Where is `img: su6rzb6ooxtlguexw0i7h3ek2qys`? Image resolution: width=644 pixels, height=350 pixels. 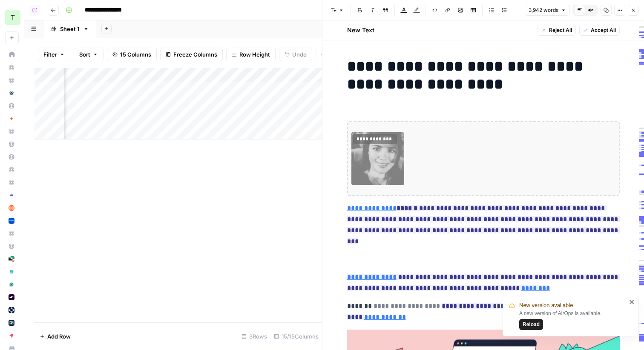
img: su6rzb6ooxtlguexw0i7h3ek2qys is located at coordinates (11, 259).